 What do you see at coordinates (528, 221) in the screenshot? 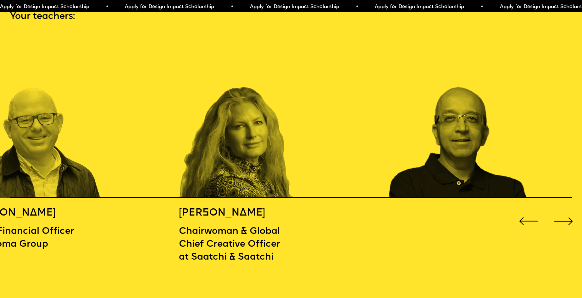
I see `div: Previous slide` at bounding box center [528, 221].